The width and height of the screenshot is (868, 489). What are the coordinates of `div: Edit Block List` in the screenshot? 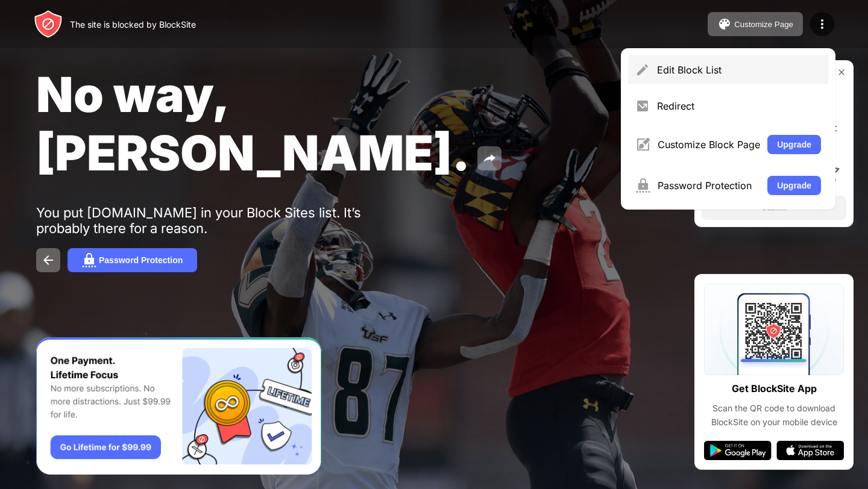 It's located at (739, 70).